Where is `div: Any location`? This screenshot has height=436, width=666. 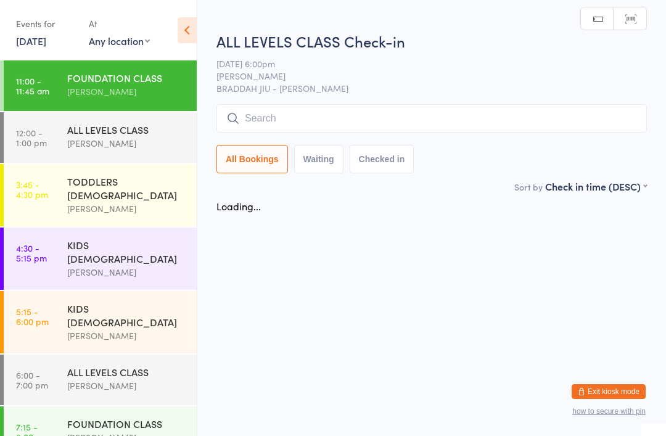
div: Any location is located at coordinates (119, 41).